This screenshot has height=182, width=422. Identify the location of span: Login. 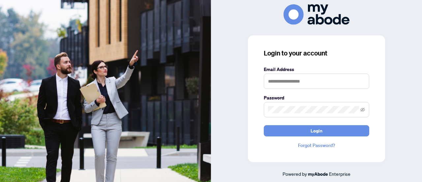
(317, 131).